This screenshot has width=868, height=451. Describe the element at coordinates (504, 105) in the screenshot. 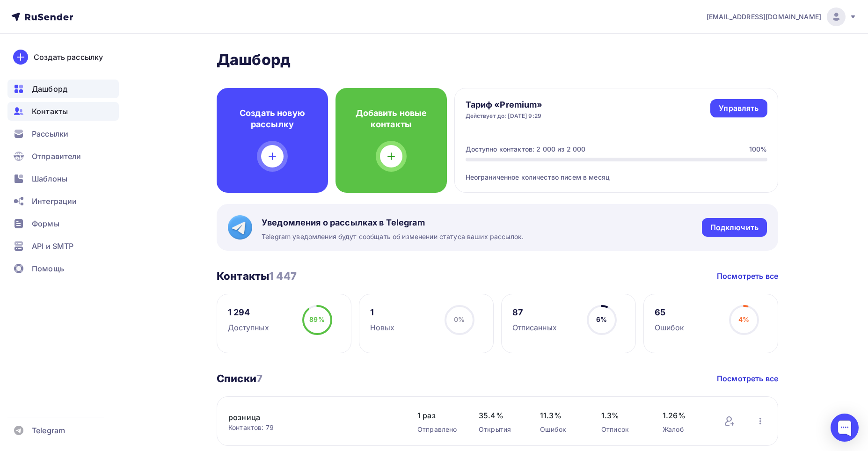

I see `h4: Тариф «Premium»` at that location.